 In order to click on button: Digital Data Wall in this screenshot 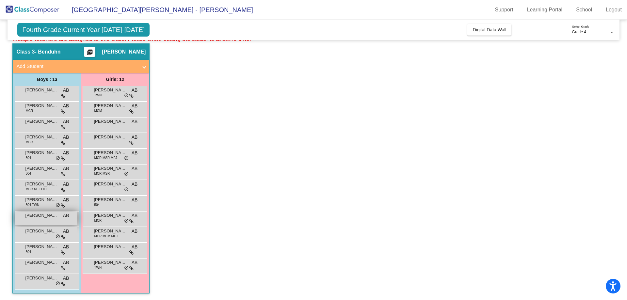, I will do `click(490, 30)`.